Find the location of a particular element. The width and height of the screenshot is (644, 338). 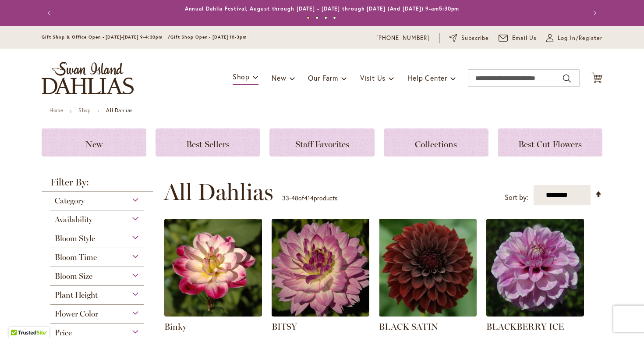

a: Log In/Register is located at coordinates (574, 38).